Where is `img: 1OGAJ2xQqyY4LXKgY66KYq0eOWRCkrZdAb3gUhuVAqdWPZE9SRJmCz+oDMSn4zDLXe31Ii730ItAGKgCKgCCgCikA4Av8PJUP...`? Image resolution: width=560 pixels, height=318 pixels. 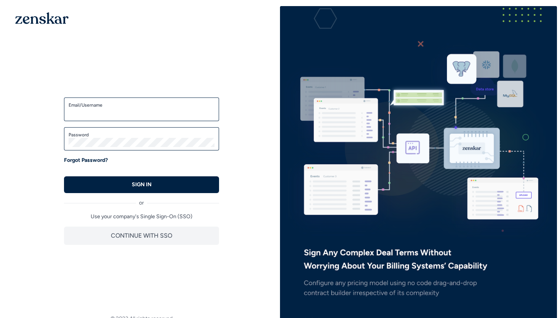
img: 1OGAJ2xQqyY4LXKgY66KYq0eOWRCkrZdAb3gUhuVAqdWPZE9SRJmCz+oDMSn4zDLXe31Ii730ItAGKgCKgCCgCikA4Av8PJUP... is located at coordinates (42, 18).